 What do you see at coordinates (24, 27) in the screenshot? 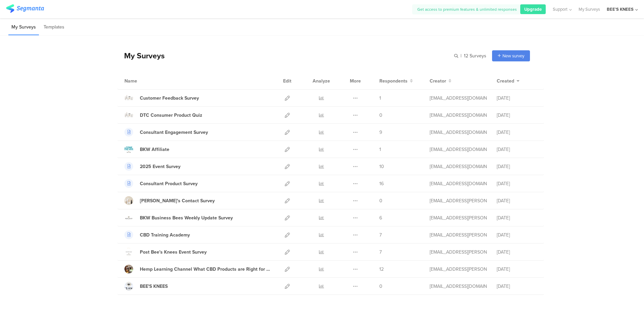
I see `li: My Surveys` at bounding box center [24, 27].